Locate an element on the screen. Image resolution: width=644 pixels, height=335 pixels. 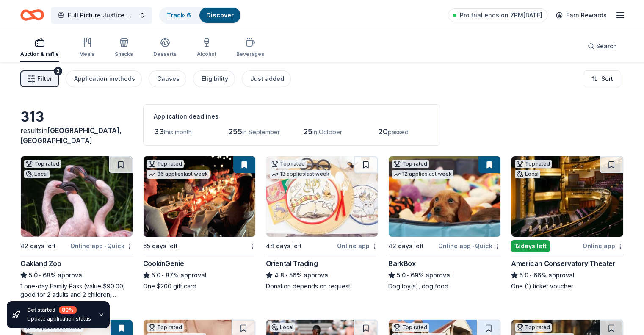
span: Sort is located at coordinates (607, 79).